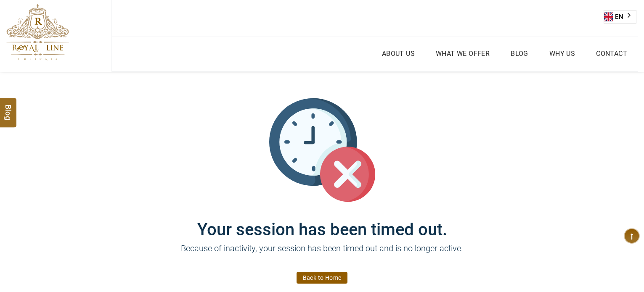 The width and height of the screenshot is (644, 292). Describe the element at coordinates (562, 53) in the screenshot. I see `a: Why Us` at that location.